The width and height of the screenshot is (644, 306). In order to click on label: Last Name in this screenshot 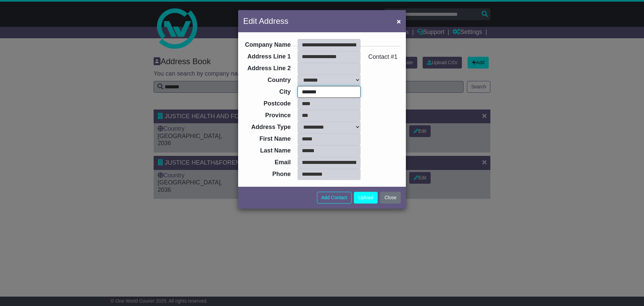, I will do `click(266, 149)`.